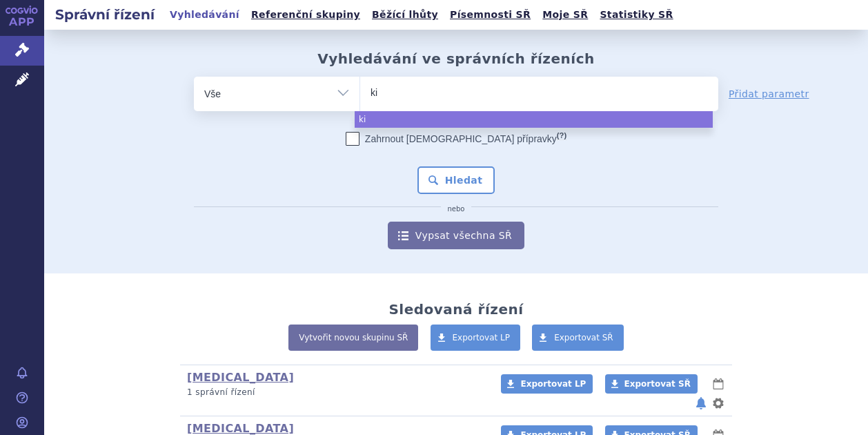 This screenshot has height=435, width=868. Describe the element at coordinates (455, 309) in the screenshot. I see `h2: Sledovaná řízení` at that location.